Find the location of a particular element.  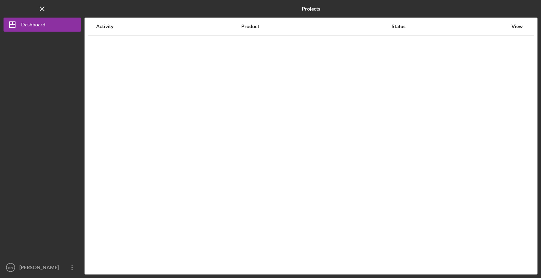

button: Dashboard is located at coordinates (42, 25).